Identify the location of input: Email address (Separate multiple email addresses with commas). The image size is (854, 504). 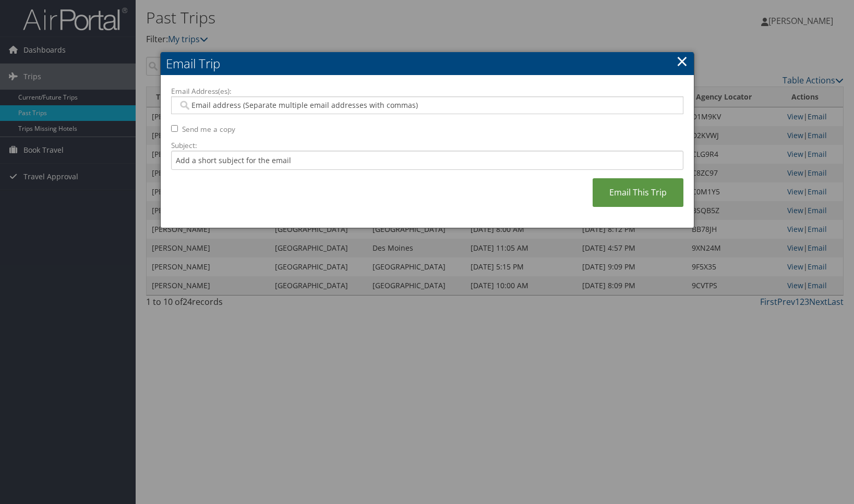
(427, 106).